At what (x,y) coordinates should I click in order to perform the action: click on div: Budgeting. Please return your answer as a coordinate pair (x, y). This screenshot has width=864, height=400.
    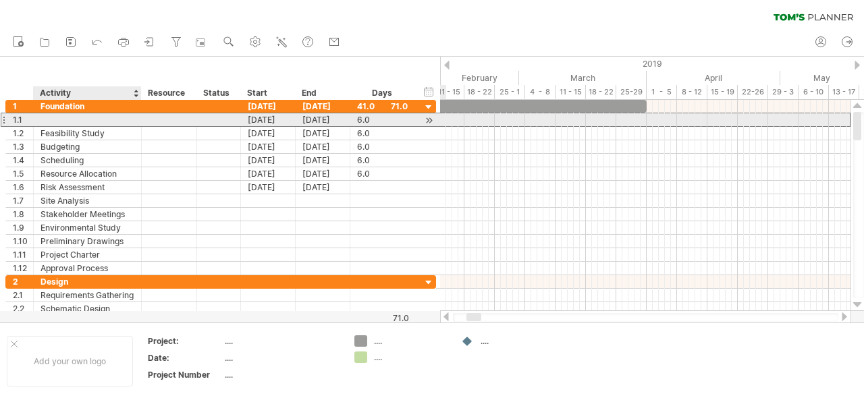
    Looking at the image, I should click on (87, 146).